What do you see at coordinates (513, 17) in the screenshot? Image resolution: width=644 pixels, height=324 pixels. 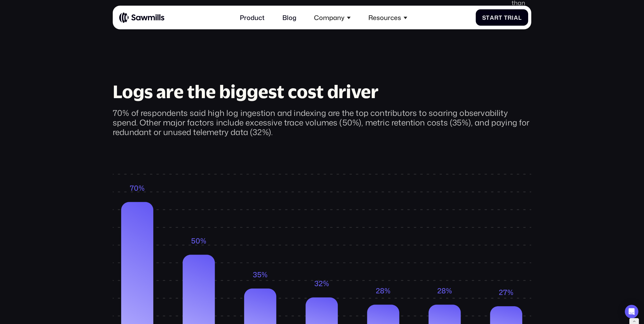 I see `span: i` at bounding box center [513, 17].